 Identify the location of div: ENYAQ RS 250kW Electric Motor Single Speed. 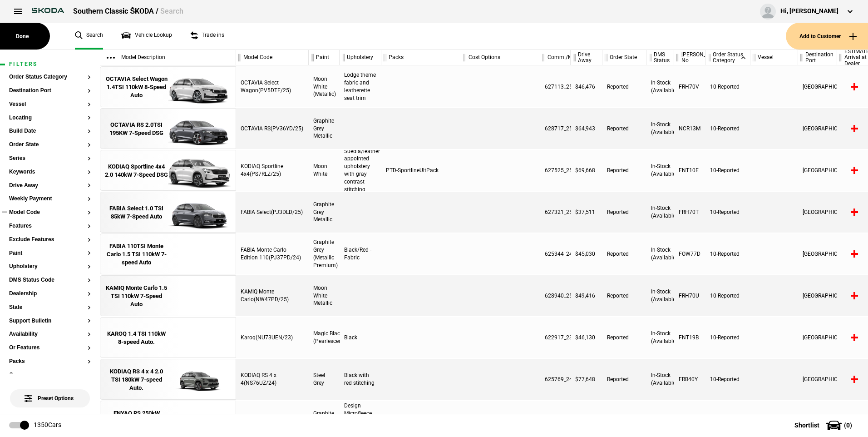
(136, 421).